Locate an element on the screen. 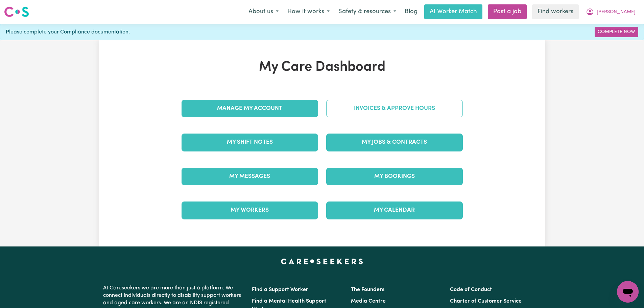 This screenshot has height=308, width=644. a: Media Centre is located at coordinates (368, 301).